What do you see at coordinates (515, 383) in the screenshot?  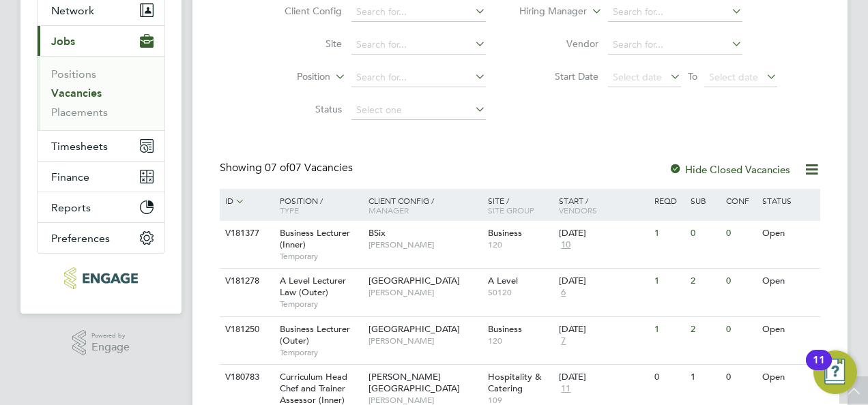 I see `span: Hospitality & Catering` at bounding box center [515, 383].